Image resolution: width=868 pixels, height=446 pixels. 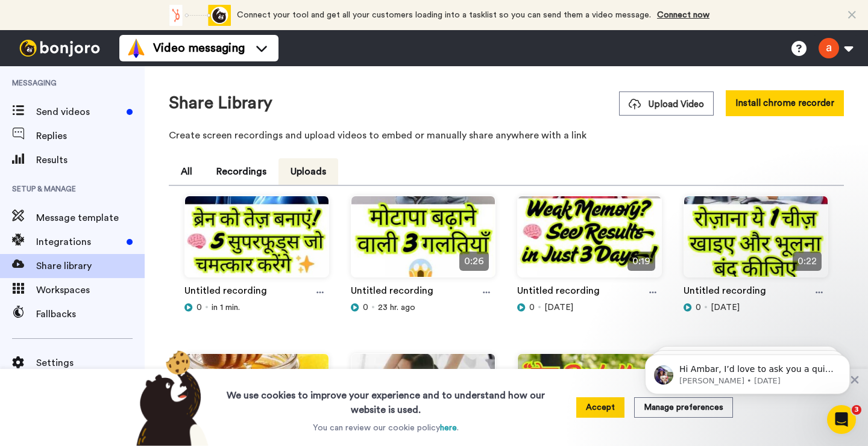 I want to click on p: You can review our cookie policy ., so click(x=385, y=428).